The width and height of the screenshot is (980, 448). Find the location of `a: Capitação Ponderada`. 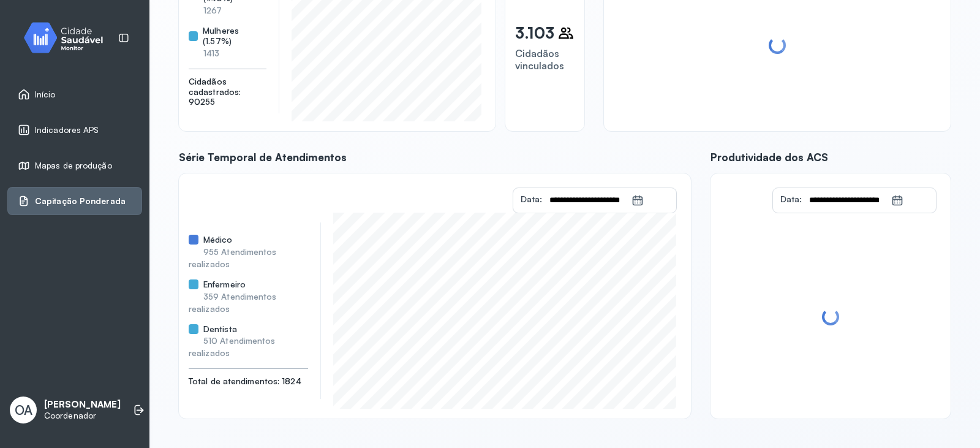

a: Capitação Ponderada is located at coordinates (74, 201).